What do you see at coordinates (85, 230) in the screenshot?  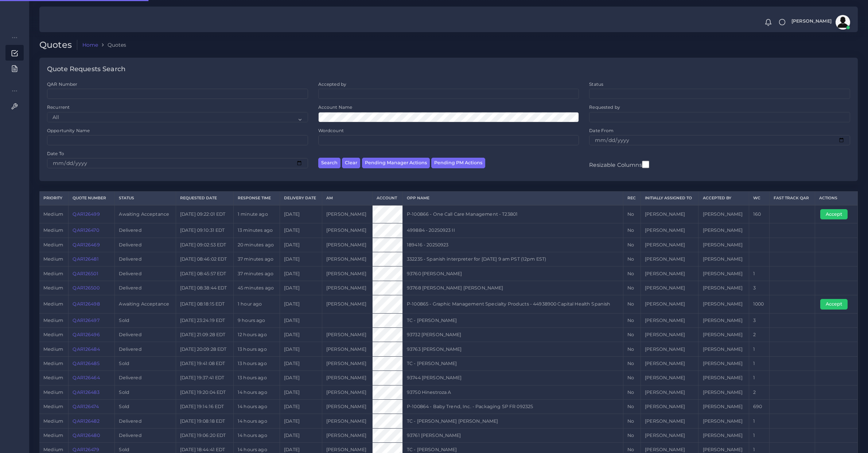 I see `a: QAR126470` at bounding box center [85, 230].